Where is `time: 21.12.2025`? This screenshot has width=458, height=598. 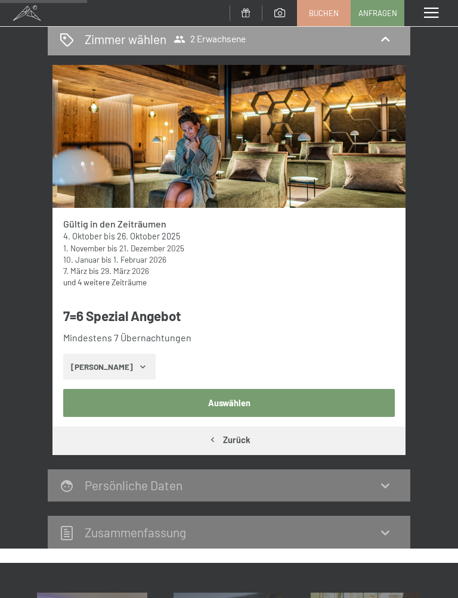
time: 21.12.2025 is located at coordinates (151, 248).